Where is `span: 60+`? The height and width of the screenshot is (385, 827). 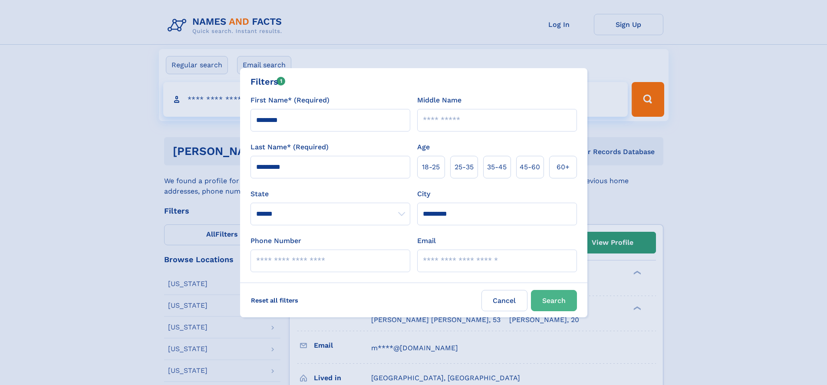
span: 60+ is located at coordinates (563, 167).